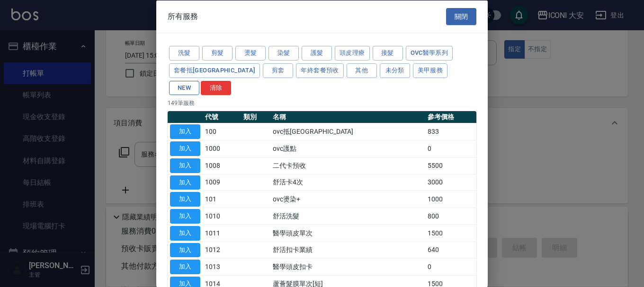 This screenshot has height=287, width=644. I want to click on button: ovc醫學系列, so click(430, 53).